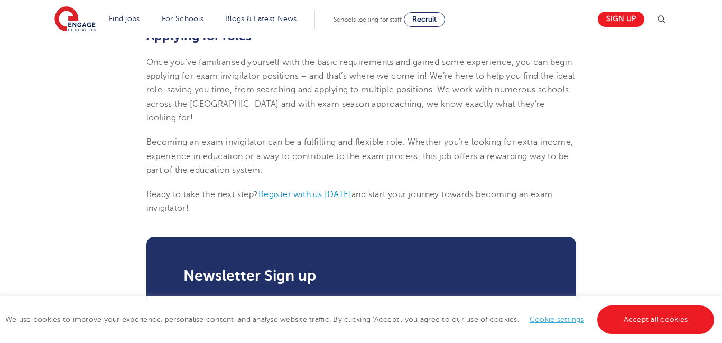  Describe the element at coordinates (361, 319) in the screenshot. I see `span: We use cookies to improve your experience, personalise content, and analyse website traffic. By c...` at that location.